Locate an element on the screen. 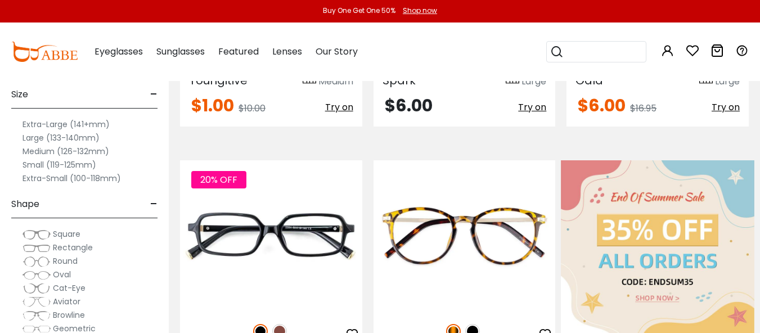 The image size is (760, 333). label: Medium (126-132mm) is located at coordinates (66, 151).